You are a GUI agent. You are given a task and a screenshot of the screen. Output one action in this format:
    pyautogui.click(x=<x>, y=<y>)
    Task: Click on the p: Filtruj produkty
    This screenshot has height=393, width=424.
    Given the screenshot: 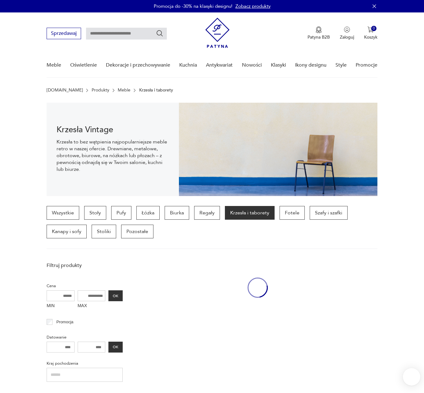 What is the action you would take?
    pyautogui.click(x=85, y=265)
    